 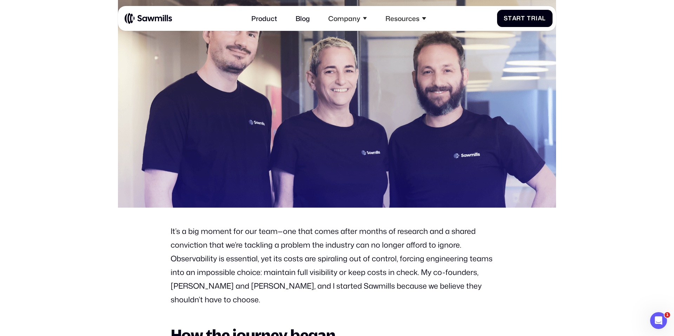 I want to click on a: Blog, so click(x=303, y=18).